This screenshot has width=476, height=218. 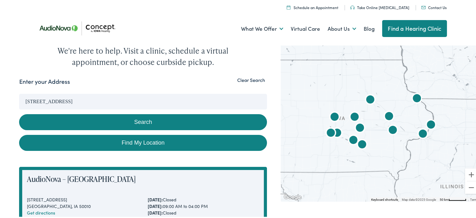 I want to click on div: We're here to help. Visit a clinic, schedule a virtual appointment, or choose curbside pickup., so click(x=143, y=55).